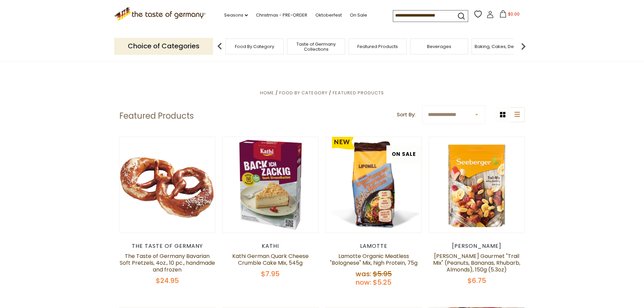  I want to click on span: Taste of Germany Collections, so click(316, 47).